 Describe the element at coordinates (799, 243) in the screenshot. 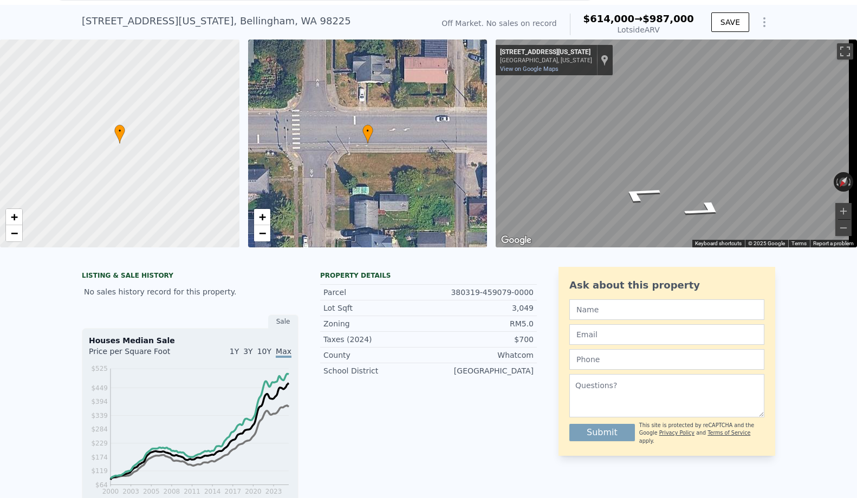

I see `a: Terms (opens in new tab)` at that location.